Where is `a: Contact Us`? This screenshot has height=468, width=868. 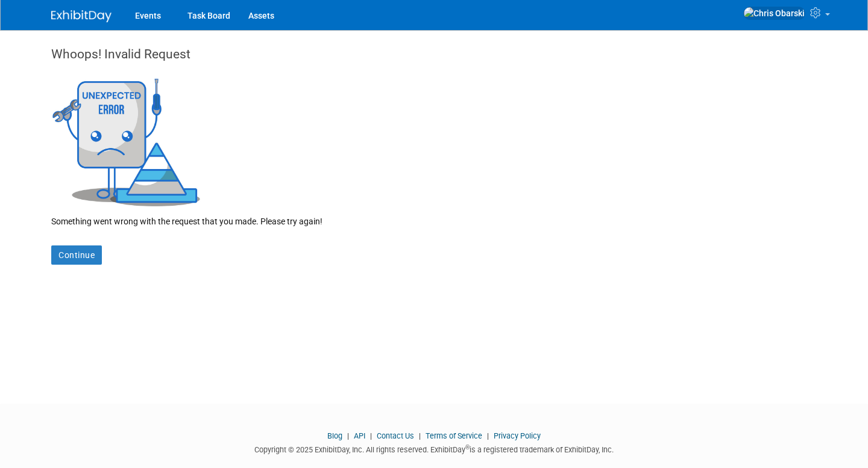 a: Contact Us is located at coordinates (396, 436).